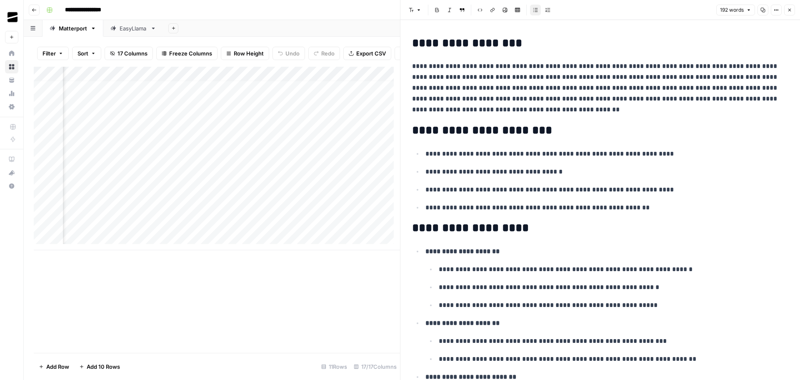 Image resolution: width=800 pixels, height=380 pixels. Describe the element at coordinates (12, 173) in the screenshot. I see `button: What's new?` at that location.